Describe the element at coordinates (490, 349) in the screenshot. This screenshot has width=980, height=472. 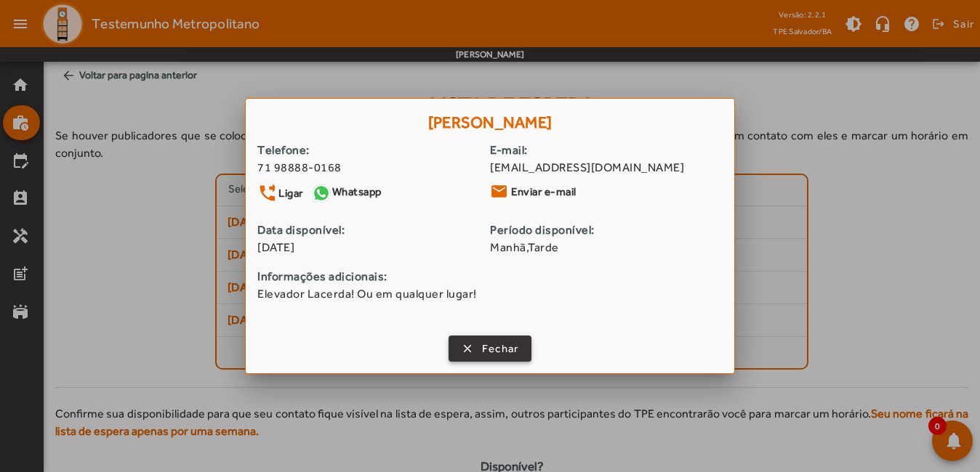
I see `button: Fechar` at that location.